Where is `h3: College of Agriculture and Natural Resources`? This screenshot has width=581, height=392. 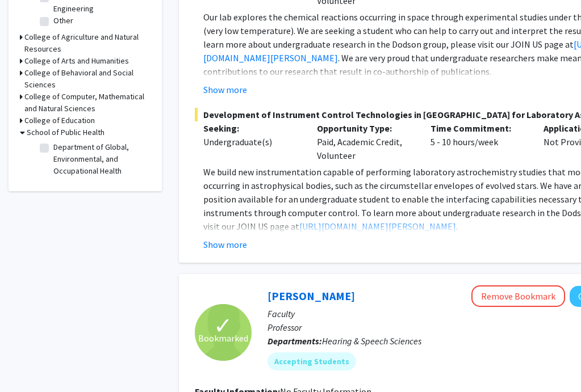
h3: College of Agriculture and Natural Resources is located at coordinates (87, 43).